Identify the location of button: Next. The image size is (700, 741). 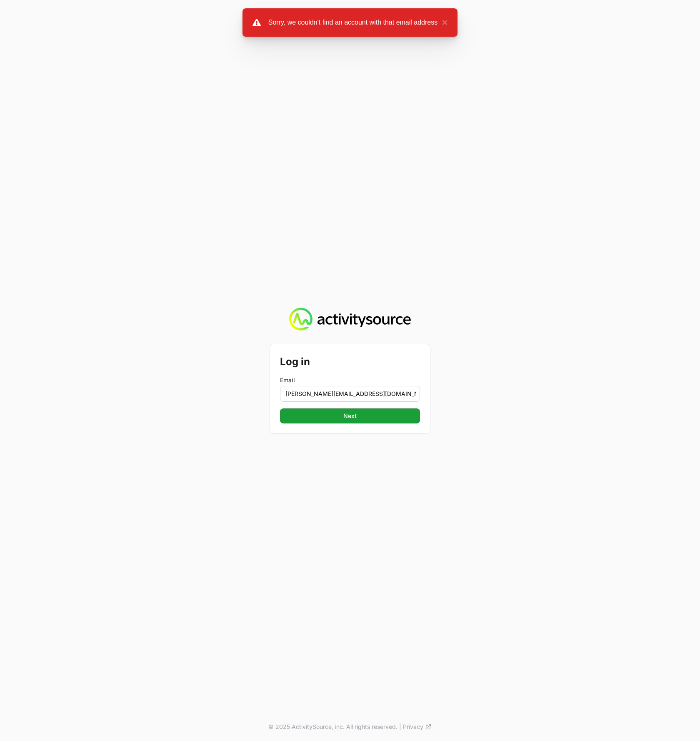
(350, 416).